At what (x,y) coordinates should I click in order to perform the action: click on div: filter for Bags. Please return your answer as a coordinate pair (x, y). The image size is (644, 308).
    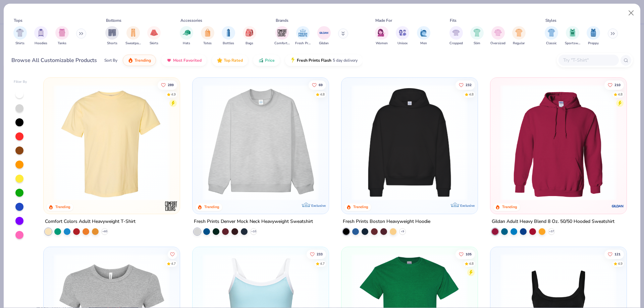
    Looking at the image, I should click on (250, 36).